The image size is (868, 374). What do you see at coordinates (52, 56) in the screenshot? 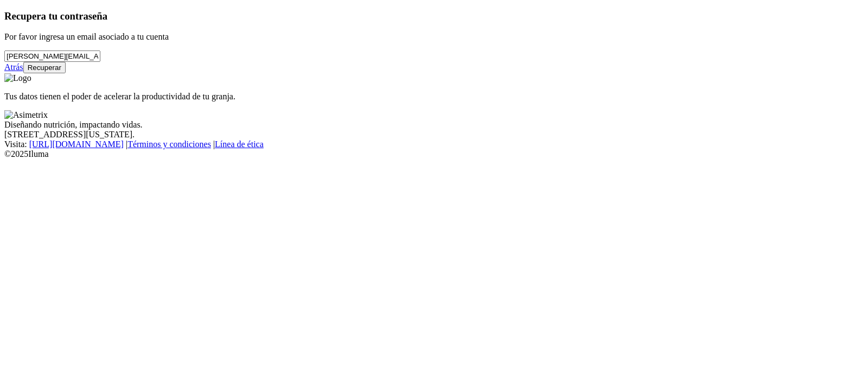
I see `input: Tu correo` at bounding box center [52, 56].